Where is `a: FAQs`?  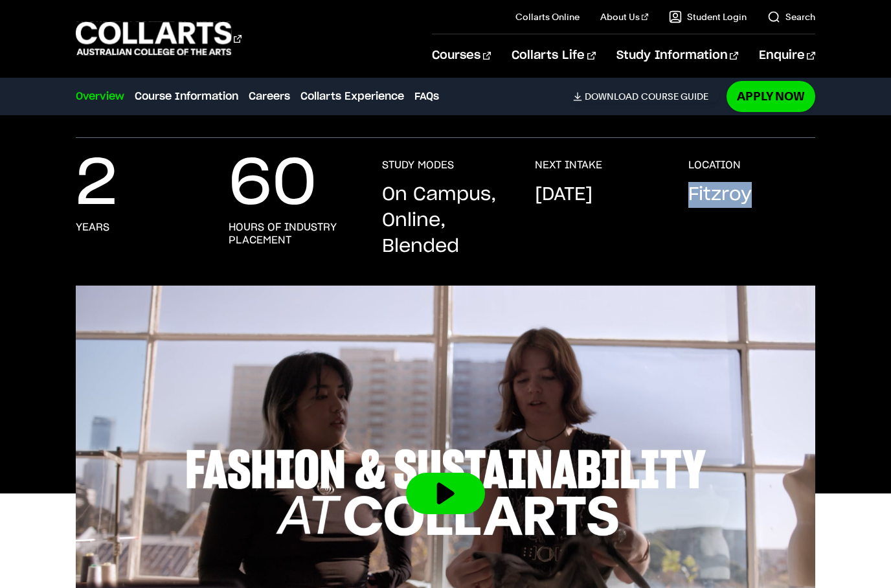
a: FAQs is located at coordinates (427, 97).